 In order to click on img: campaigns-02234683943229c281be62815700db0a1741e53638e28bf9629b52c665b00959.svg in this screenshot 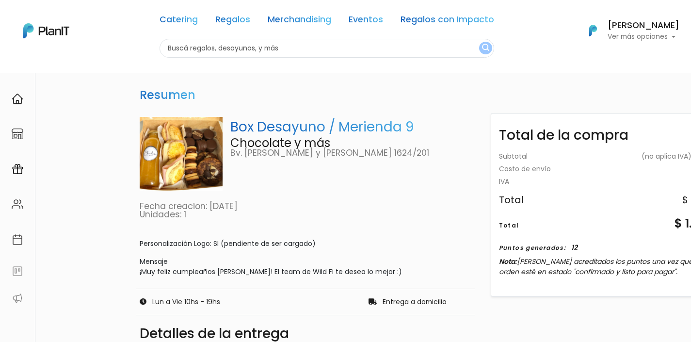, I will do `click(17, 169)`.